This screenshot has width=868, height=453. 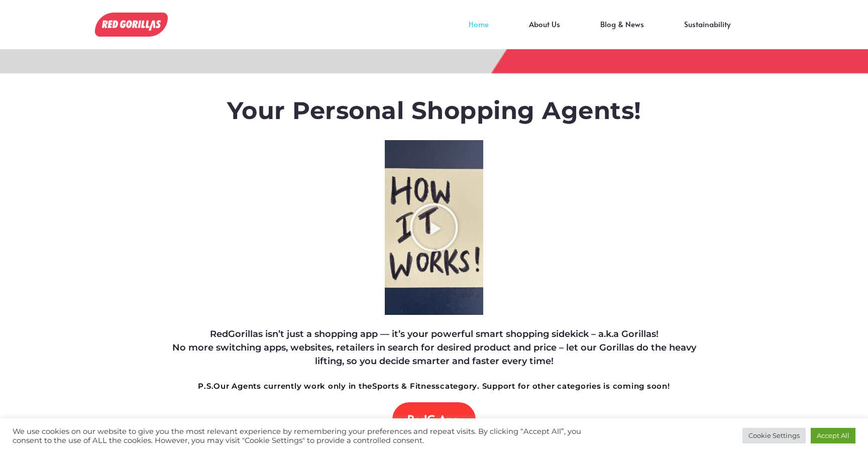 What do you see at coordinates (434, 111) in the screenshot?
I see `h1: Your Personal Shopping Agents!` at bounding box center [434, 111].